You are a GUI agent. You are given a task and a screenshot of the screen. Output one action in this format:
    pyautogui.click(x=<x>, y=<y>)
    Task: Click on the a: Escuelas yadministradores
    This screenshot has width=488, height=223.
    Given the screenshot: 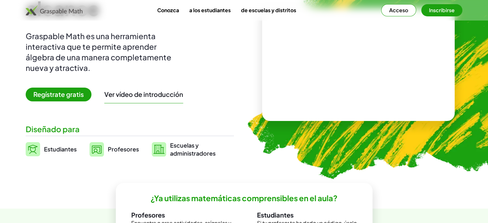 What is the action you would take?
    pyautogui.click(x=183, y=149)
    